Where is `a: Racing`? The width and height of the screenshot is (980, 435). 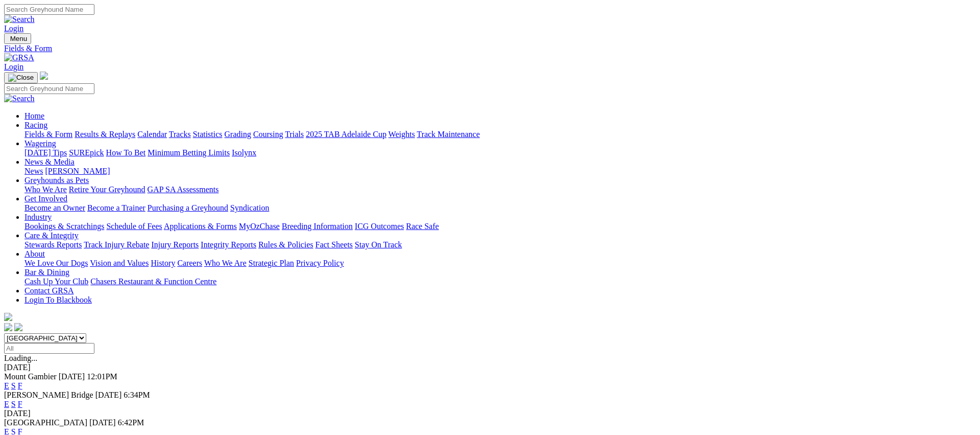
a: Racing is located at coordinates (36, 125).